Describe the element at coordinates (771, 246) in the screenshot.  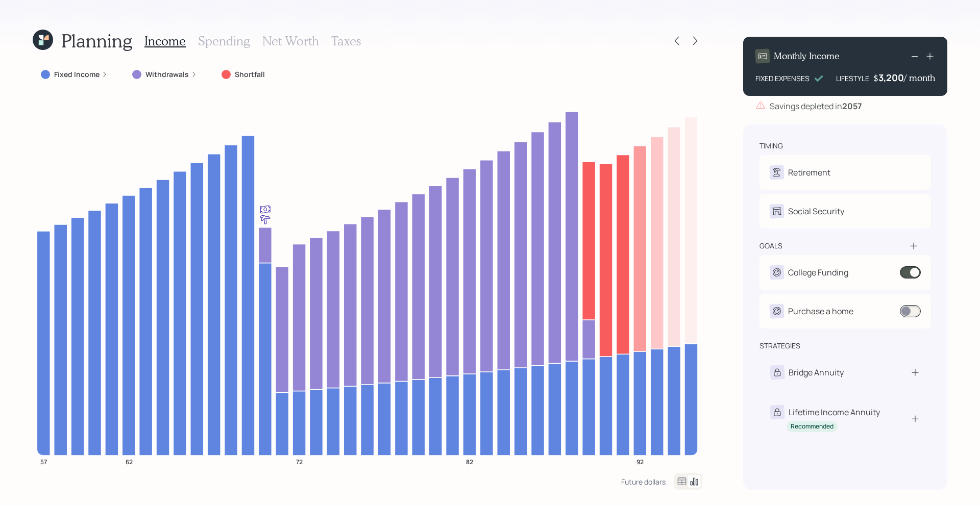
I see `div: goals` at that location.